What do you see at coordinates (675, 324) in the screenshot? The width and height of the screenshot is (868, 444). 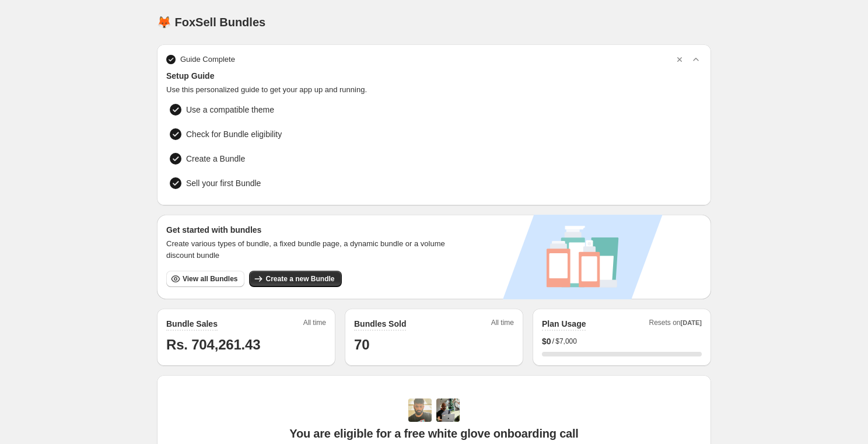 I see `span: Resets on` at bounding box center [675, 324].